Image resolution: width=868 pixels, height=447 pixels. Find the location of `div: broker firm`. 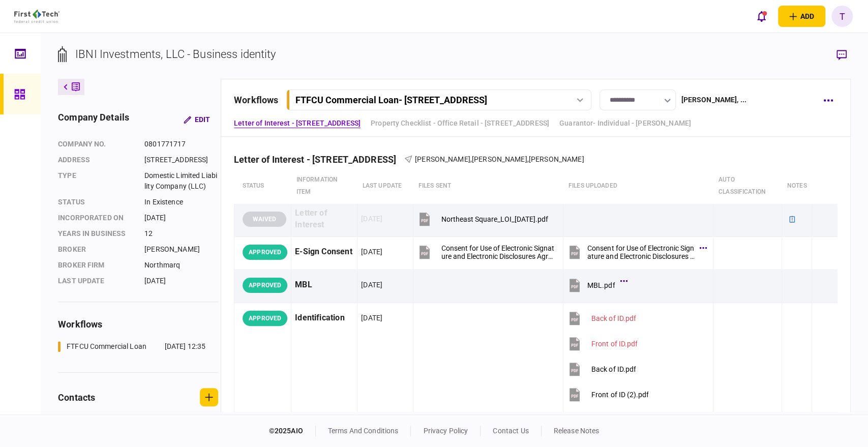

div: broker firm is located at coordinates (96, 265).